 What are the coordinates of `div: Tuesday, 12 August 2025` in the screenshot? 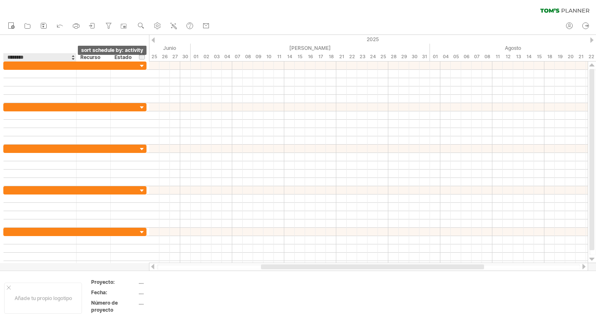 It's located at (508, 57).